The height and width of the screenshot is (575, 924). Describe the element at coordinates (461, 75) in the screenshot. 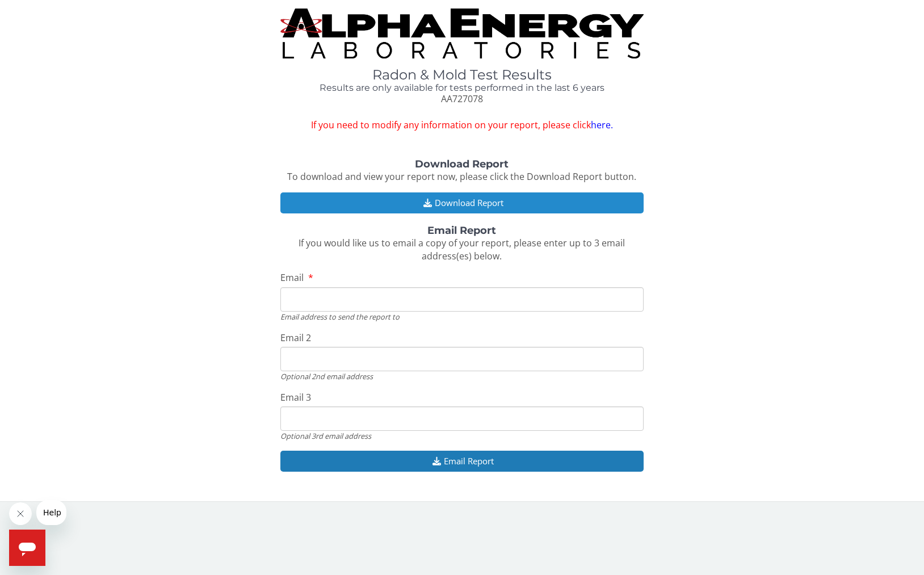

I see `h1: Radon & Mold Test Results` at that location.